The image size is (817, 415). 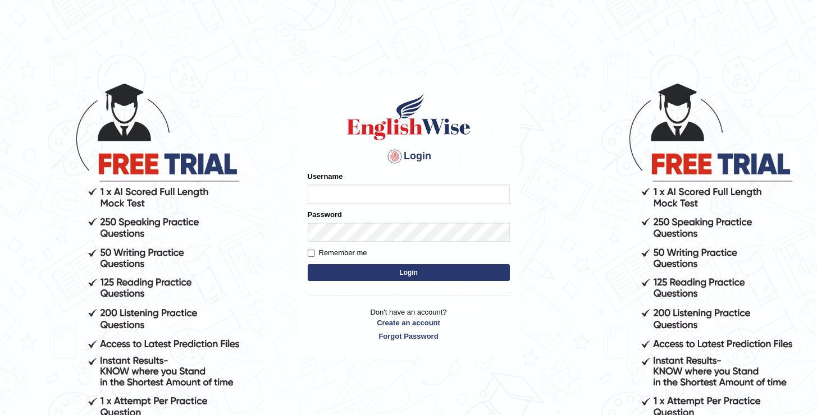 I want to click on h4: Login, so click(x=409, y=157).